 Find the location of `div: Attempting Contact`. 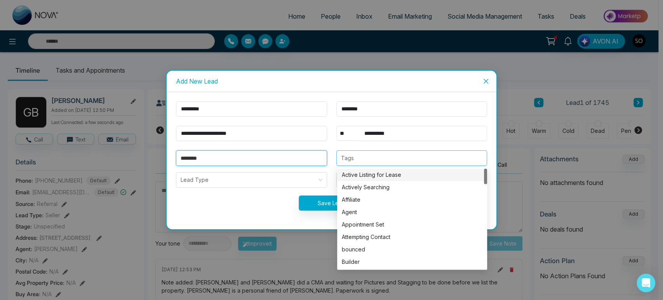

div: Attempting Contact is located at coordinates (412, 237).